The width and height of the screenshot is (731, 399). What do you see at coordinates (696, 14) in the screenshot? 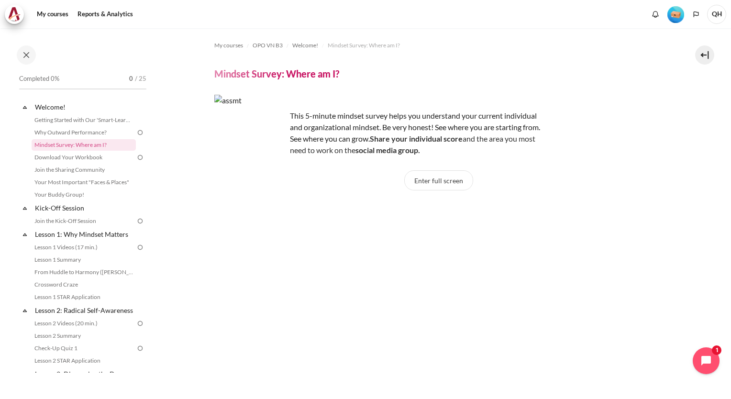
I see `button: Languages` at bounding box center [696, 14].